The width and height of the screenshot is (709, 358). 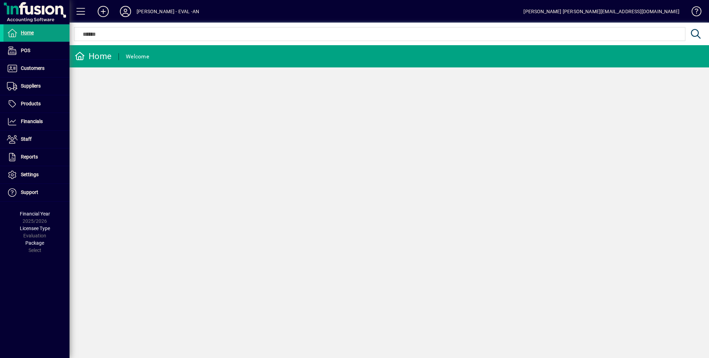 I want to click on a: POS, so click(x=36, y=51).